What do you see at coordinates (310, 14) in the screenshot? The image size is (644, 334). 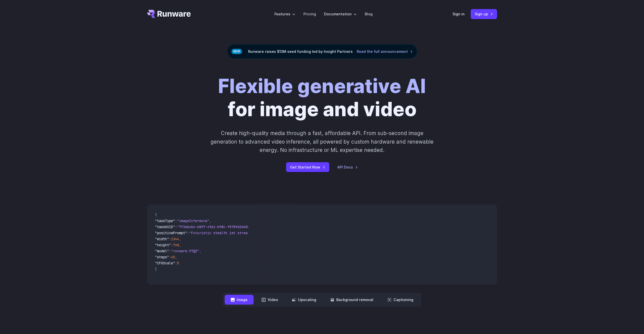 I see `a: Pricing` at bounding box center [310, 14].